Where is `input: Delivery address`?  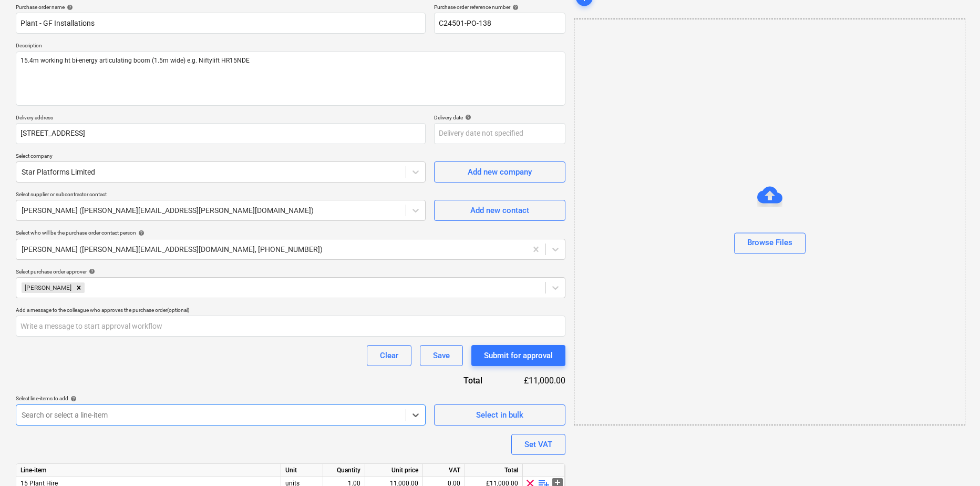 input: Delivery address is located at coordinates (221, 133).